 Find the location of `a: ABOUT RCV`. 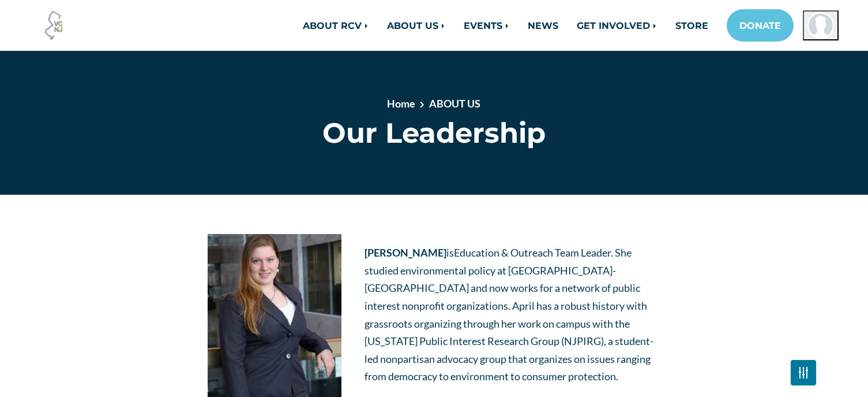

a: ABOUT RCV is located at coordinates (336, 26).